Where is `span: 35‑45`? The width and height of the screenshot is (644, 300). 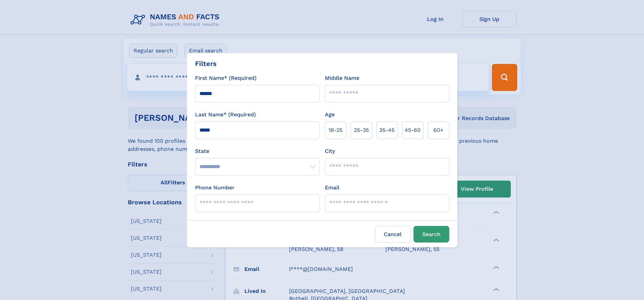
span: 35‑45 is located at coordinates (386, 130).